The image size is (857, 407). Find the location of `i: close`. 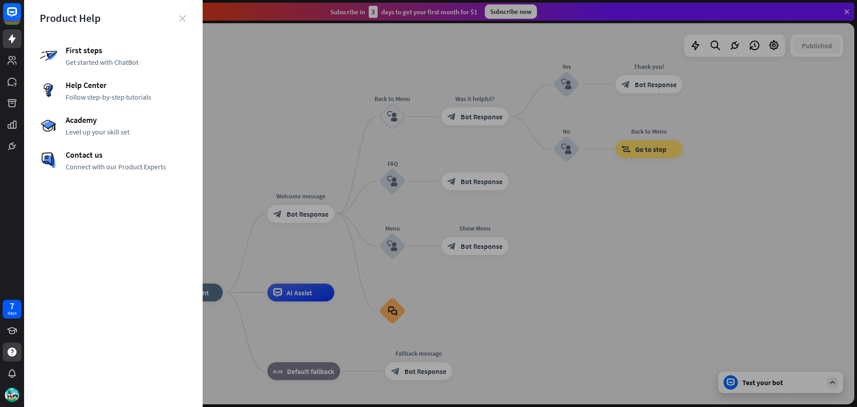

i: close is located at coordinates (182, 18).